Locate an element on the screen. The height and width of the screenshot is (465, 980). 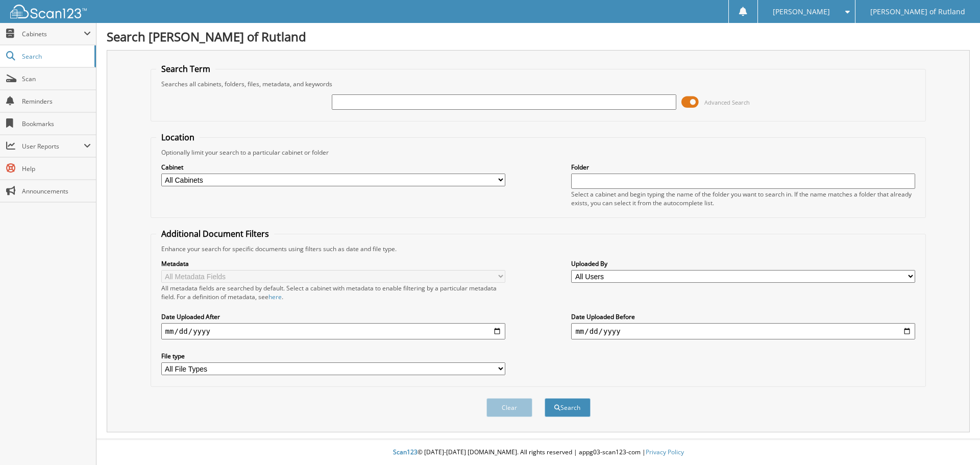
span: Help is located at coordinates (56, 169).